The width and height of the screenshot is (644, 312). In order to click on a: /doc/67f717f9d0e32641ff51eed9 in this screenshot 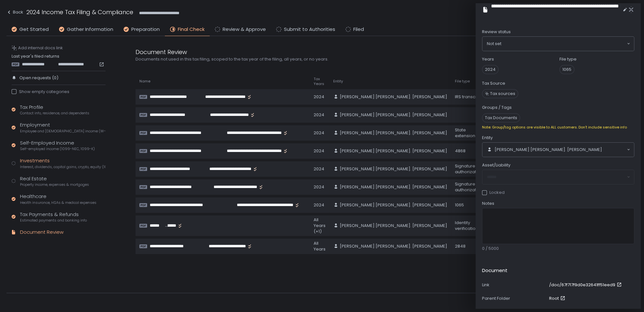, I will do `click(586, 285)`.